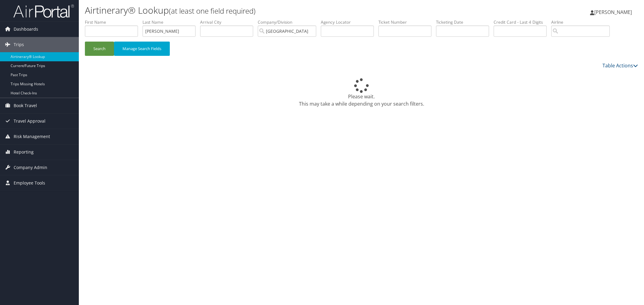 The width and height of the screenshot is (644, 305). Describe the element at coordinates (29, 121) in the screenshot. I see `span: Travel Approval` at that location.